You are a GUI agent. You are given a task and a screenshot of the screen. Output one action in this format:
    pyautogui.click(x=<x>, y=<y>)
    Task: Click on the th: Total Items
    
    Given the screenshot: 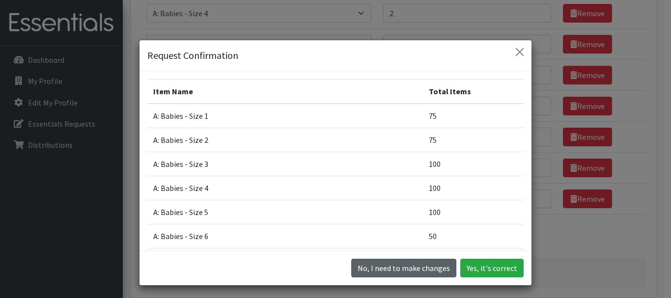 What is the action you would take?
    pyautogui.click(x=473, y=92)
    